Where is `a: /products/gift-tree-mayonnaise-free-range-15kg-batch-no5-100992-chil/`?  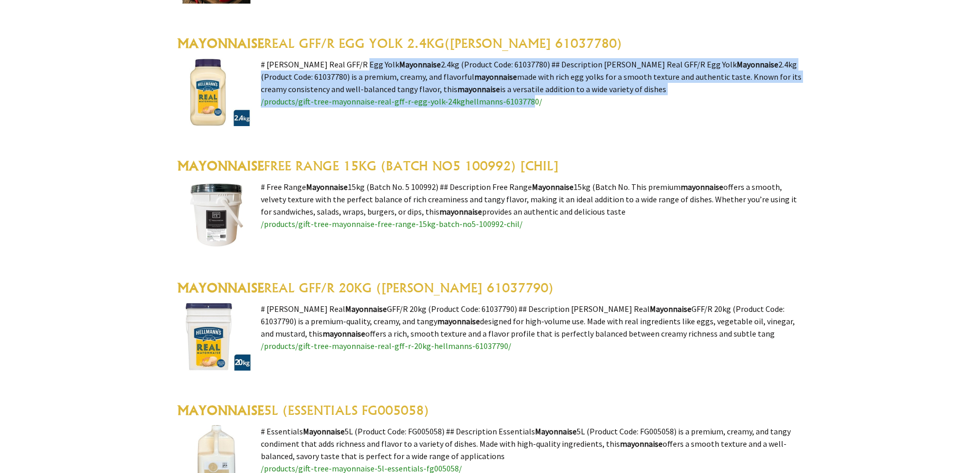 a: /products/gift-tree-mayonnaise-free-range-15kg-batch-no5-100992-chil/ is located at coordinates (392, 224).